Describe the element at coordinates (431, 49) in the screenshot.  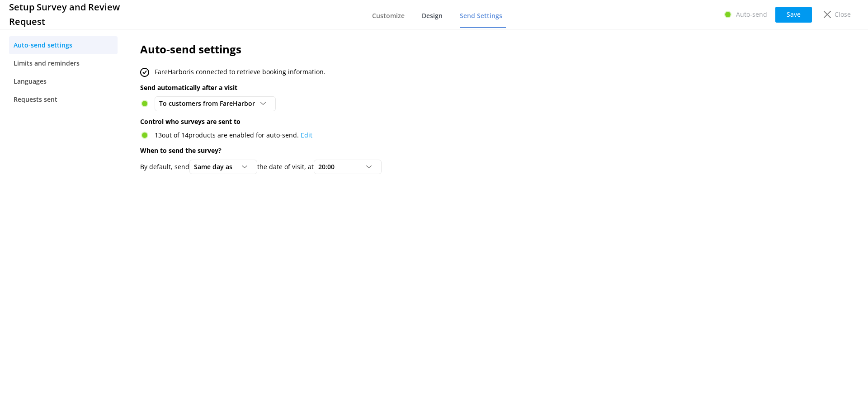
I see `h2: Auto-send settings` at that location.